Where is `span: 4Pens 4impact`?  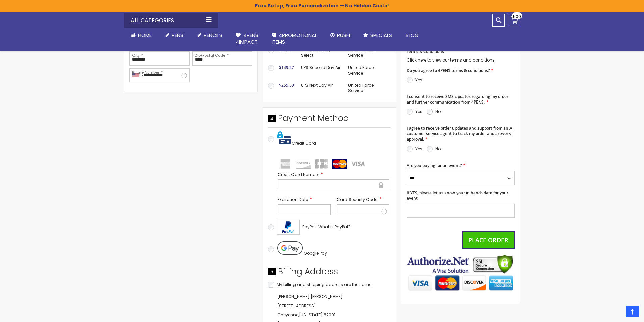
span: 4Pens 4impact is located at coordinates (247, 38).